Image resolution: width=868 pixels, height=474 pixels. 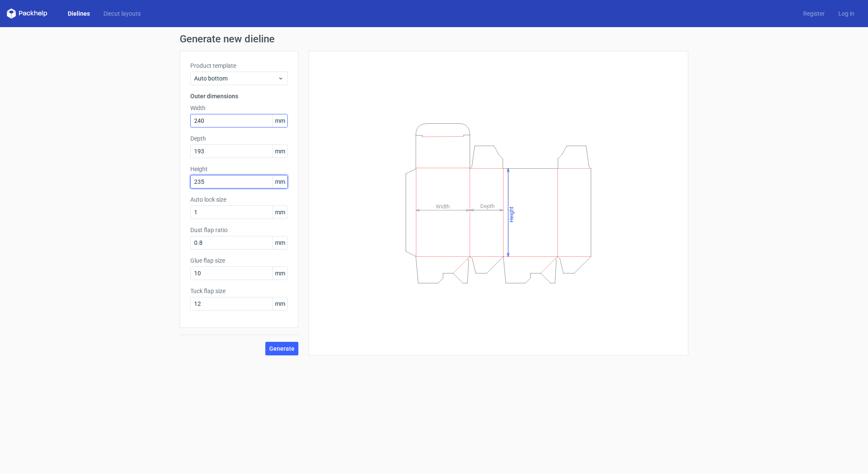 What do you see at coordinates (239, 138) in the screenshot?
I see `label: Depth` at bounding box center [239, 138].